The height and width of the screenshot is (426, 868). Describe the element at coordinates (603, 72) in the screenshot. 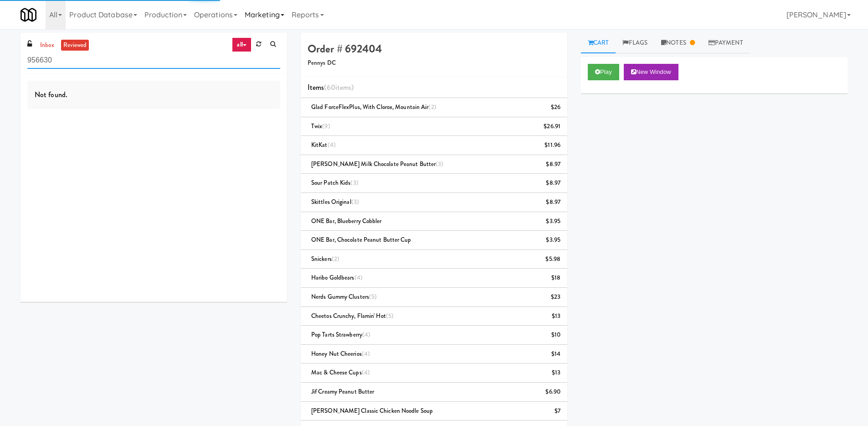

I see `button: Play` at that location.